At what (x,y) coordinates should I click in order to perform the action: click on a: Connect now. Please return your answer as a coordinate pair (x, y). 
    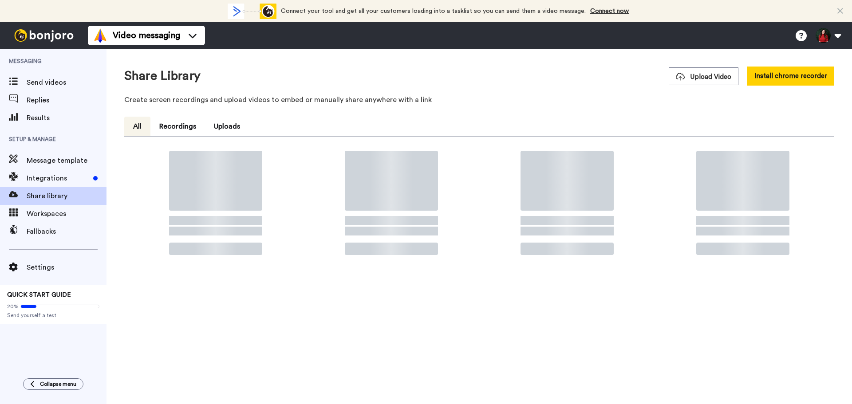
    Looking at the image, I should click on (610, 11).